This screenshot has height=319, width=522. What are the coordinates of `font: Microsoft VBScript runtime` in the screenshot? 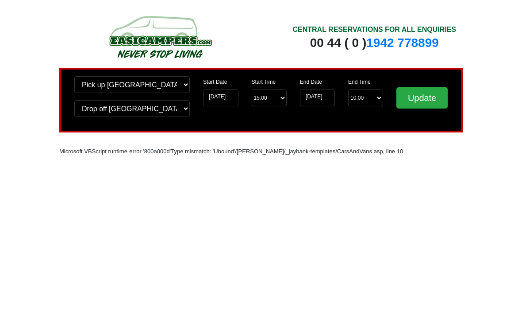 It's located at (93, 151).